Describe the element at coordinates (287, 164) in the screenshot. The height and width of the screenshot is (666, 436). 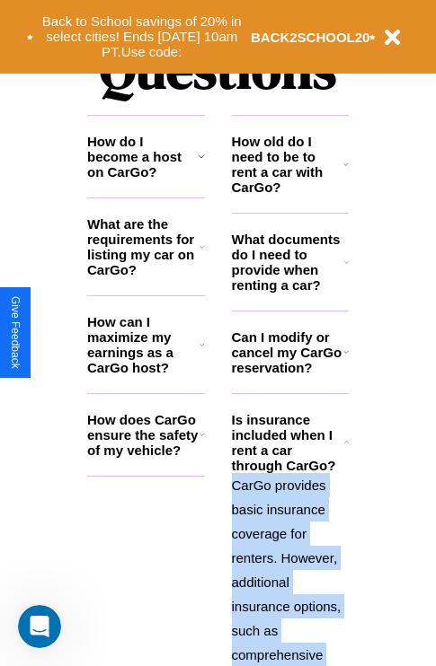
I see `h3: How old do I need to be to rent a car with CarGo?` at that location.